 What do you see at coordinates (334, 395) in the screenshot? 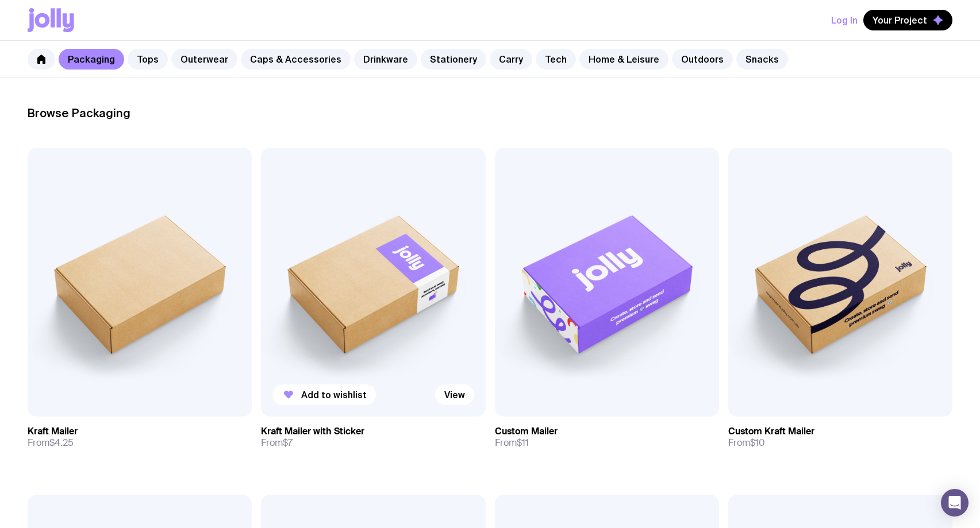
I see `span: Add to wishlist` at bounding box center [334, 395].